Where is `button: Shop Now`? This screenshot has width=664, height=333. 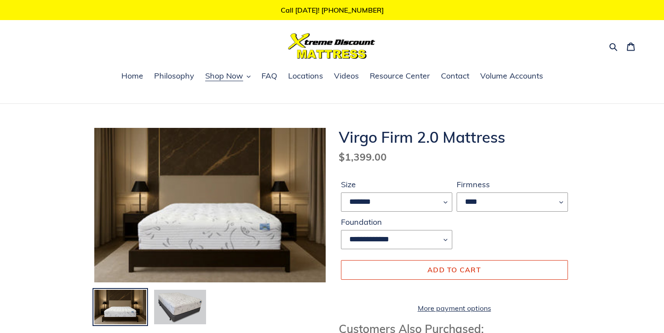 button: Shop Now is located at coordinates (228, 76).